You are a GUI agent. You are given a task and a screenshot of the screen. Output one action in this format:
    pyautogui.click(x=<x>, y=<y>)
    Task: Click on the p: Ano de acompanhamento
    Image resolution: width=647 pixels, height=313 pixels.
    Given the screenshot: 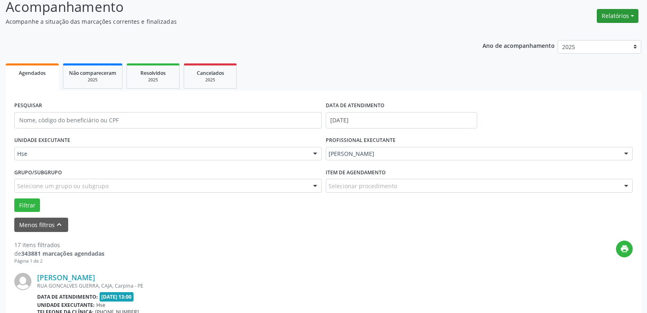 What is the action you would take?
    pyautogui.click(x=519, y=45)
    